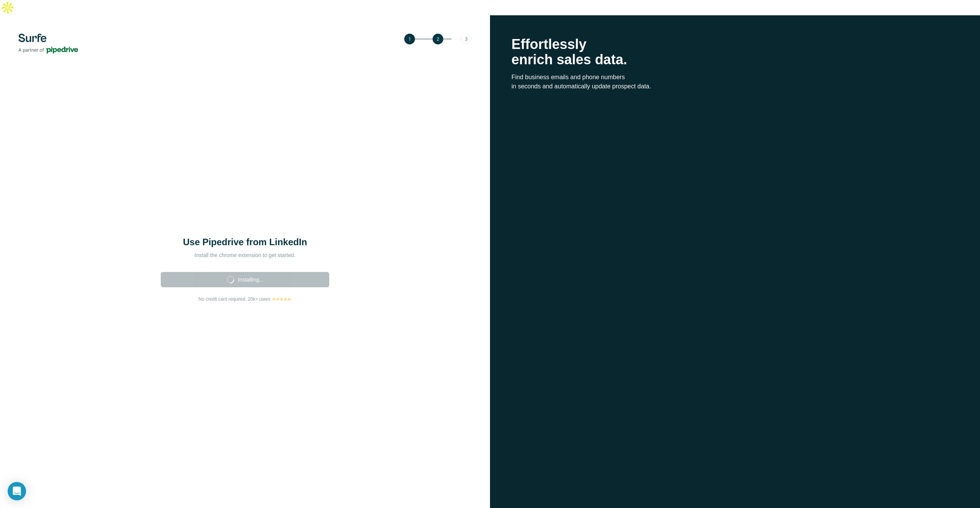 Image resolution: width=980 pixels, height=508 pixels. Describe the element at coordinates (235, 299) in the screenshot. I see `span: No credit card required. 20k+ users` at that location.